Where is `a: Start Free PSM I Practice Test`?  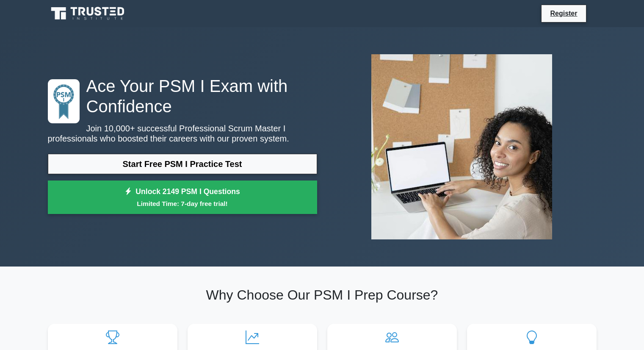
a: Start Free PSM I Practice Test is located at coordinates (183, 164).